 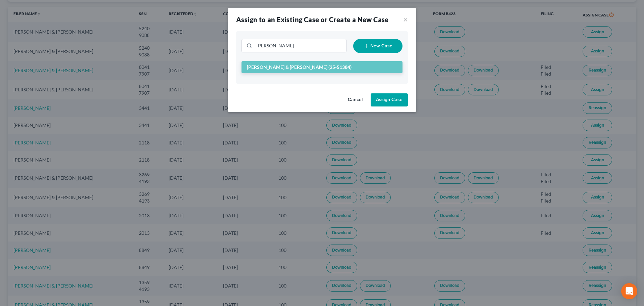 I want to click on span: (25-51384), so click(x=340, y=66).